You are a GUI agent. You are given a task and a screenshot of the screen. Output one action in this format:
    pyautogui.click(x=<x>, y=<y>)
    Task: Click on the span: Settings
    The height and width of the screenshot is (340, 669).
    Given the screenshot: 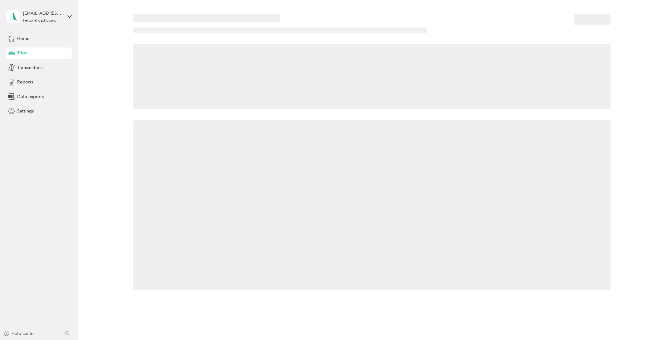 What is the action you would take?
    pyautogui.click(x=25, y=111)
    